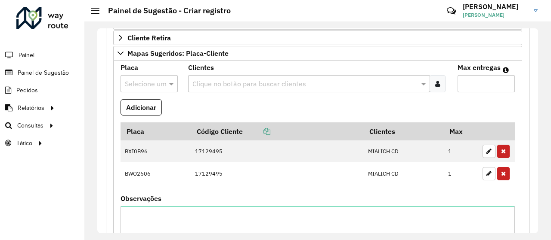  I want to click on td: BXI0B96, so click(155, 152).